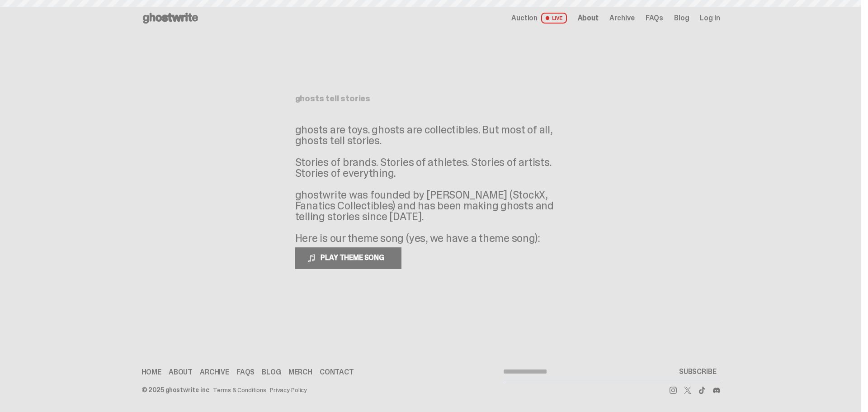  What do you see at coordinates (709, 19) in the screenshot?
I see `a: Log in` at bounding box center [709, 19].